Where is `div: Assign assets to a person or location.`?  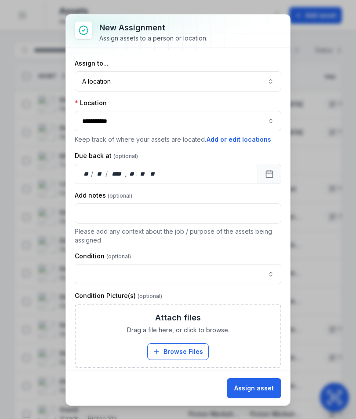 div: Assign assets to a person or location. is located at coordinates (154, 38).